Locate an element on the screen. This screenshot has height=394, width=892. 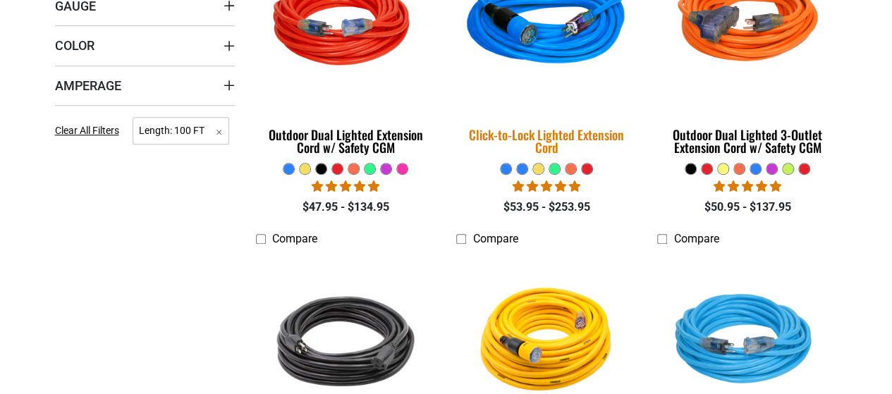
div: $53.95 - $253.95 is located at coordinates (546, 207).